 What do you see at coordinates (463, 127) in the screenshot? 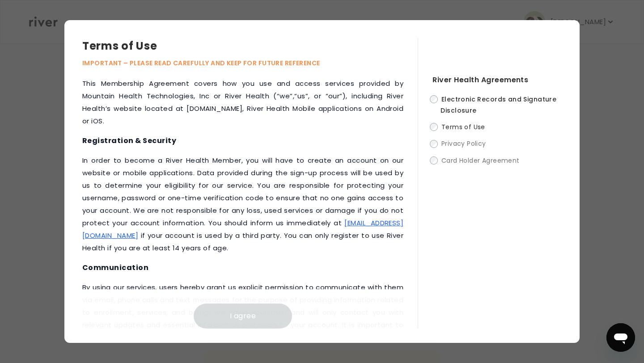
I see `span: Terms of Use` at bounding box center [463, 127].